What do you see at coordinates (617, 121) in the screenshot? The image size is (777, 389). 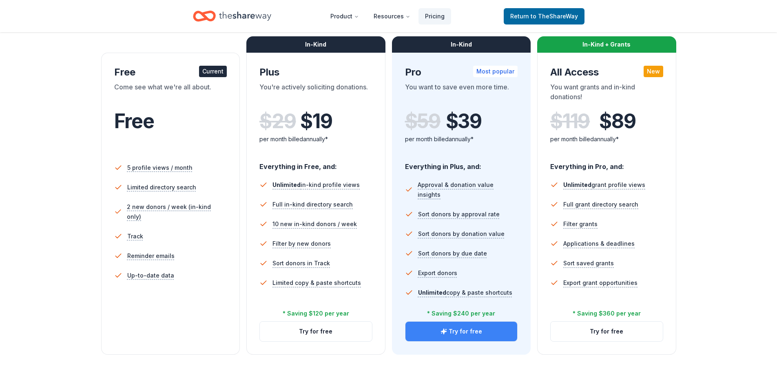 I see `span: $ 89` at bounding box center [617, 121].